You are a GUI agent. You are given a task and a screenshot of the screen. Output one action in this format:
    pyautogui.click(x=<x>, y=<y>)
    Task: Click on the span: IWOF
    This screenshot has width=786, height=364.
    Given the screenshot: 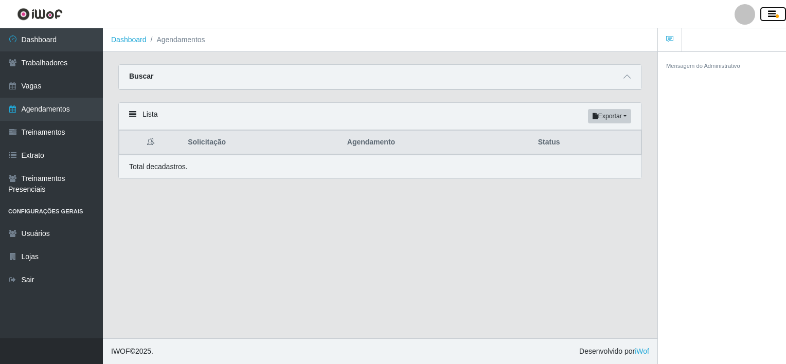 What is the action you would take?
    pyautogui.click(x=120, y=351)
    